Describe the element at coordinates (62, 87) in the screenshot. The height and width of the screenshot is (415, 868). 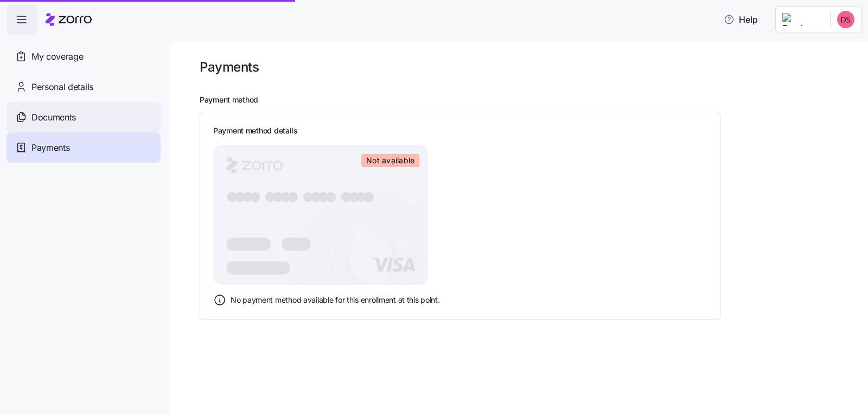
I see `span: Personal details` at that location.